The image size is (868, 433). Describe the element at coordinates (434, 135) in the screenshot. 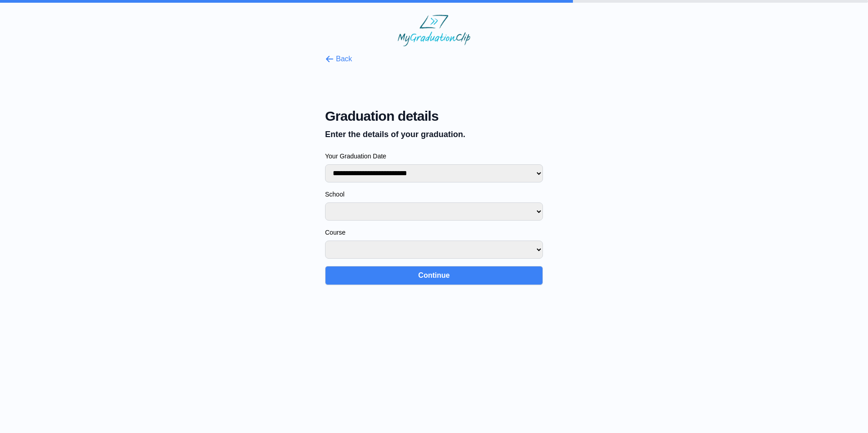

I see `p: Enter the details of your graduation.` at that location.